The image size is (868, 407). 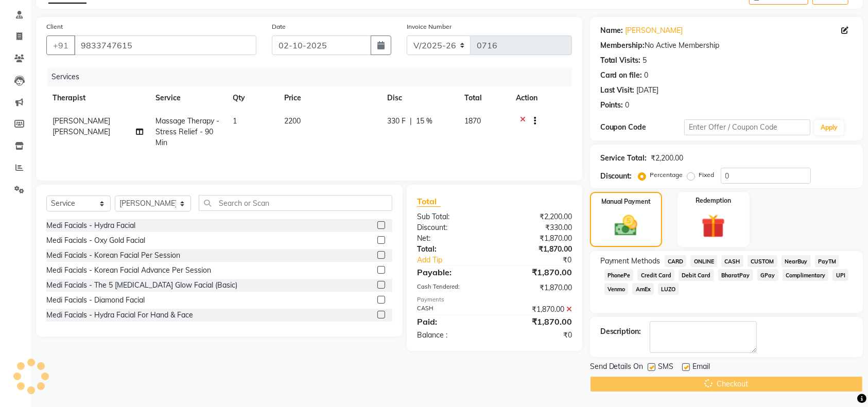 I want to click on span: Email, so click(x=701, y=368).